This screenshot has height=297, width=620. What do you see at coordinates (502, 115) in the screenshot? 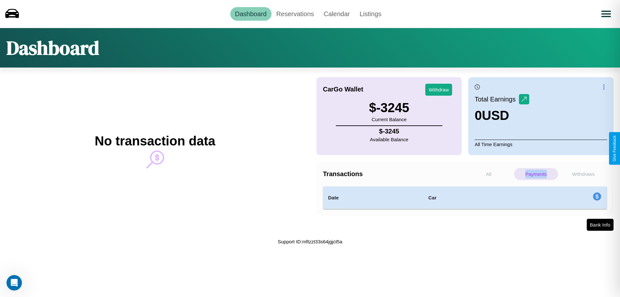
I see `h3: 0 USD` at bounding box center [502, 115].